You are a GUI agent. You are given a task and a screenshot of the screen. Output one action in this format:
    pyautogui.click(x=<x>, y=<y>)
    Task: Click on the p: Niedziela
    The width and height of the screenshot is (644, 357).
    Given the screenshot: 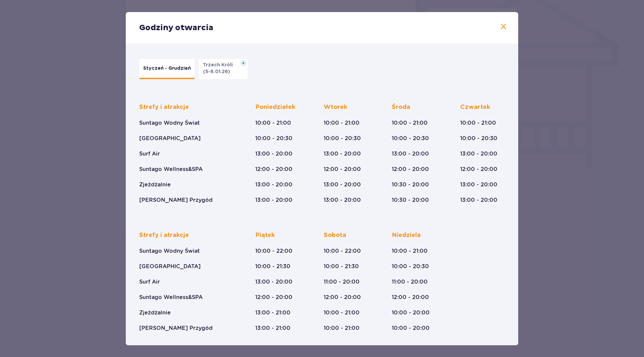 What is the action you would take?
    pyautogui.click(x=406, y=235)
    